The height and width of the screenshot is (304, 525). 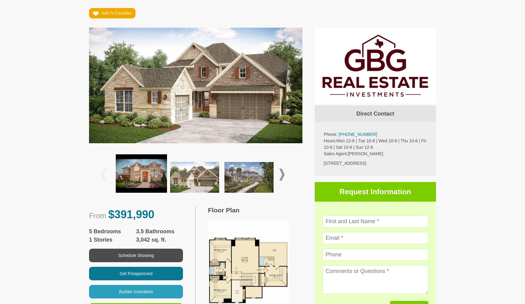 I want to click on h3: Request Information, so click(x=375, y=192).